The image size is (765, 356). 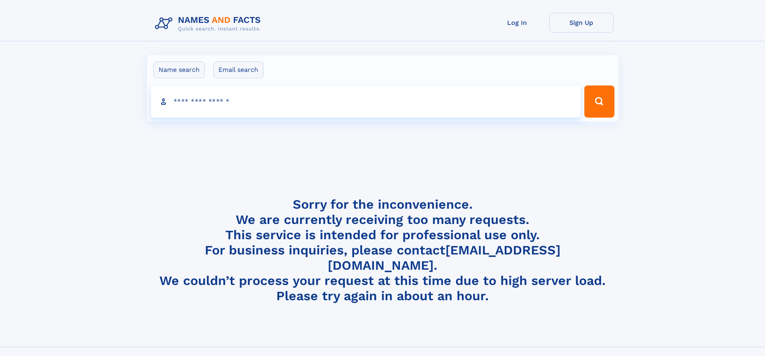 What do you see at coordinates (366, 102) in the screenshot?
I see `input: search input` at bounding box center [366, 102].